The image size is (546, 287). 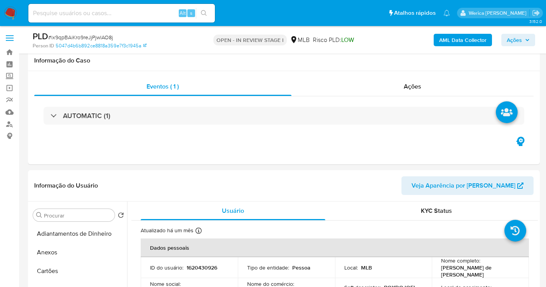 I want to click on input: Procurar, so click(x=78, y=216).